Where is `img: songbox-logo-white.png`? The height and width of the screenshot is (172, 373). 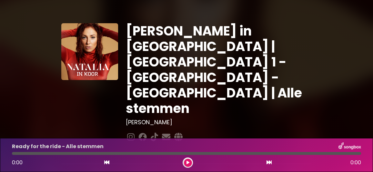 img: songbox-logo-white.png is located at coordinates (349, 146).